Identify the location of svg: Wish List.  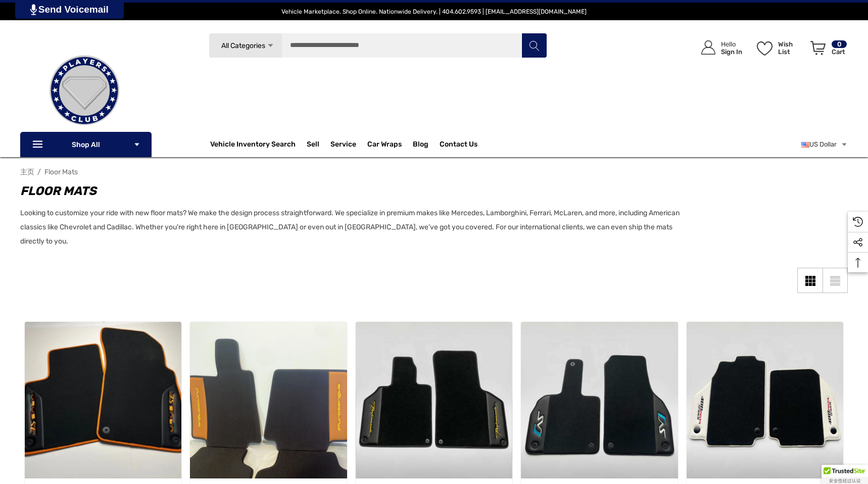
(765, 49).